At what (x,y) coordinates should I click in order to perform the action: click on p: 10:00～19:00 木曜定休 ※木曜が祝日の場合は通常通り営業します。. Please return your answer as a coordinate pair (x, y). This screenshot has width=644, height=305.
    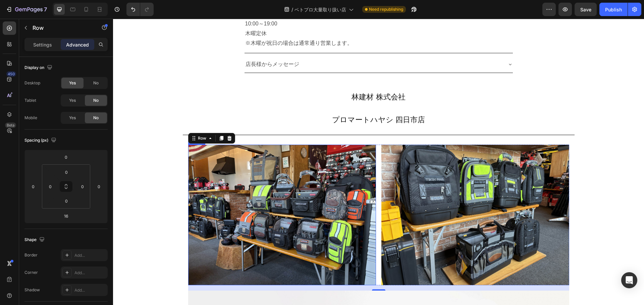
    Looking at the image, I should click on (266, 15).